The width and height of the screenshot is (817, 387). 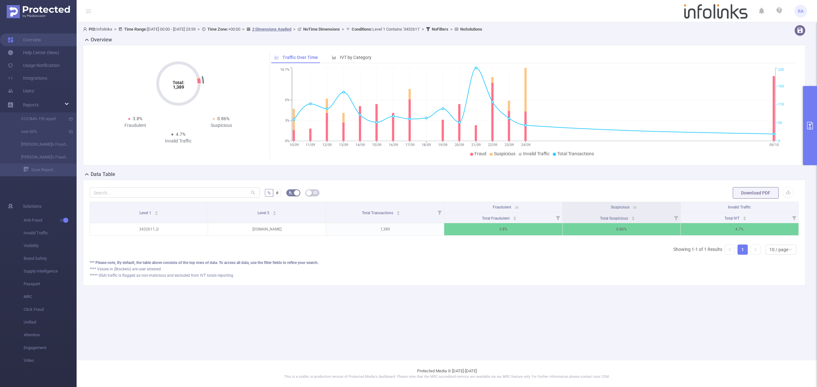 I want to click on tspan: 20/09, so click(x=459, y=145).